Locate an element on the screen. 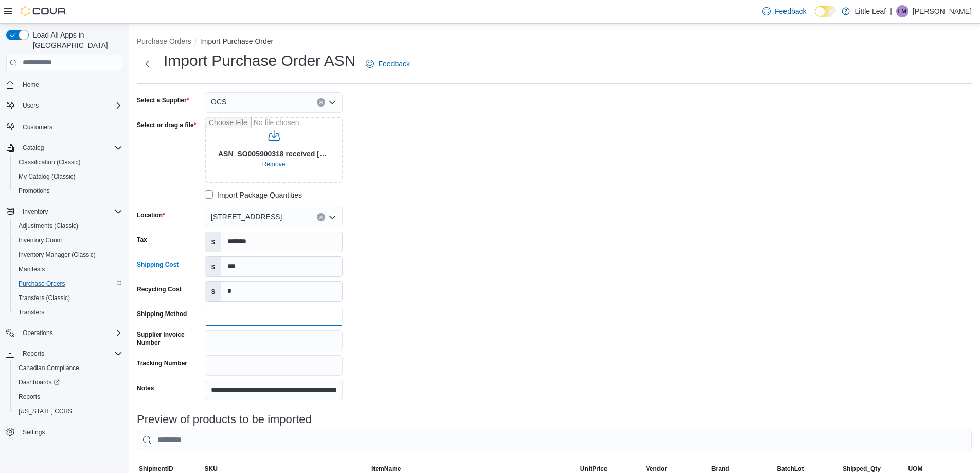  button: Operations is located at coordinates (64, 333).